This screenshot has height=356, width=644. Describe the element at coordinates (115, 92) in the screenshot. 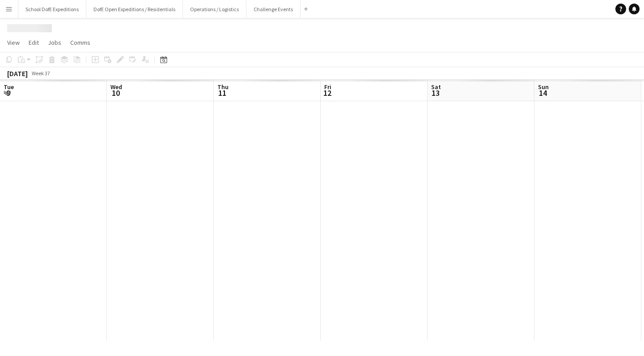

I see `span: 10` at that location.